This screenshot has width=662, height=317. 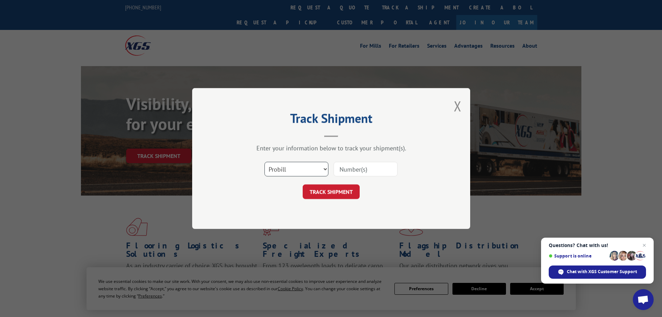 I want to click on div: Chat with XGS Customer Support, so click(x=598, y=272).